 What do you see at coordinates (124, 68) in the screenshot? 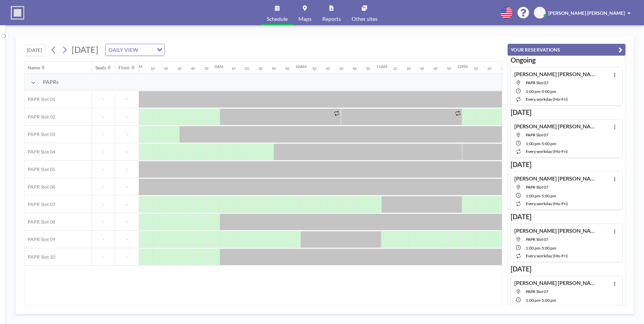
I see `div: Floor` at bounding box center [124, 68].